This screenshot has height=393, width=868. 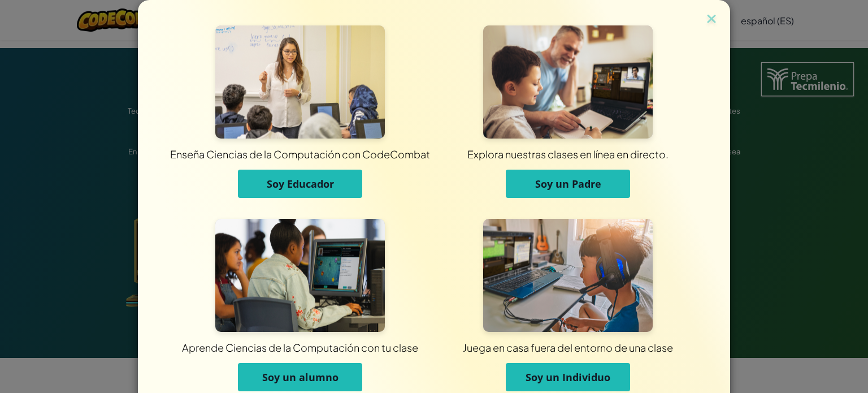 What do you see at coordinates (300, 378) in the screenshot?
I see `button: Soy un alumno` at bounding box center [300, 378].